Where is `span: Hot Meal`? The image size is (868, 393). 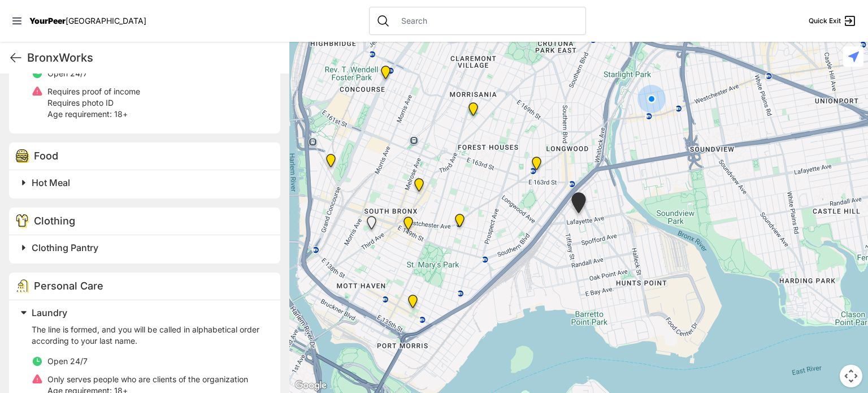
span: Hot Meal is located at coordinates (51, 183).